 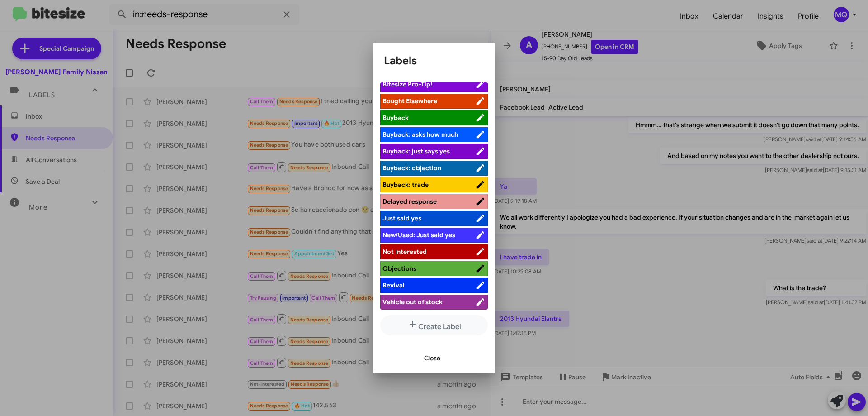 What do you see at coordinates (409, 201) in the screenshot?
I see `span: Delayed response` at bounding box center [409, 201].